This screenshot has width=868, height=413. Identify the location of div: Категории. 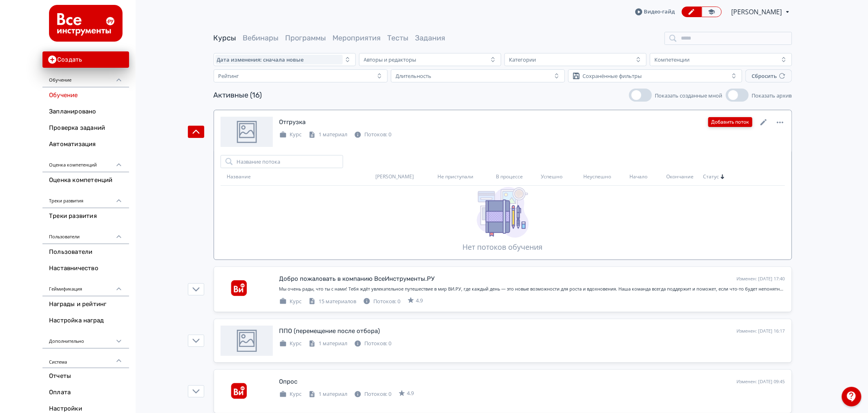
(523, 59).